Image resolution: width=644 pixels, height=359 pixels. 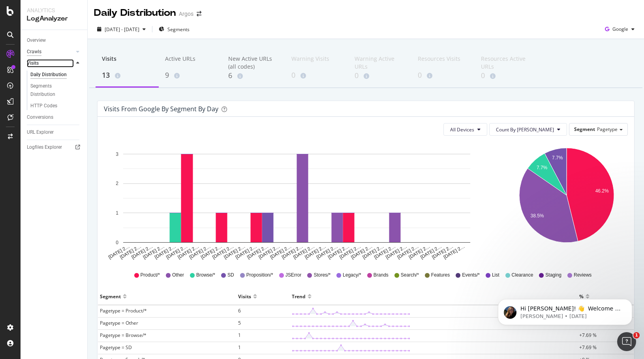 I want to click on span: Google, so click(x=621, y=29).